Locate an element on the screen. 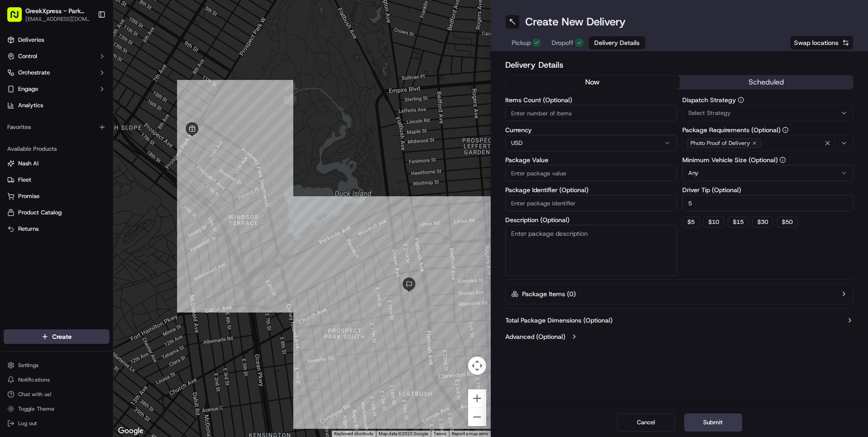 The height and width of the screenshot is (437, 868). div: Start new chat is located at coordinates (95, 91).